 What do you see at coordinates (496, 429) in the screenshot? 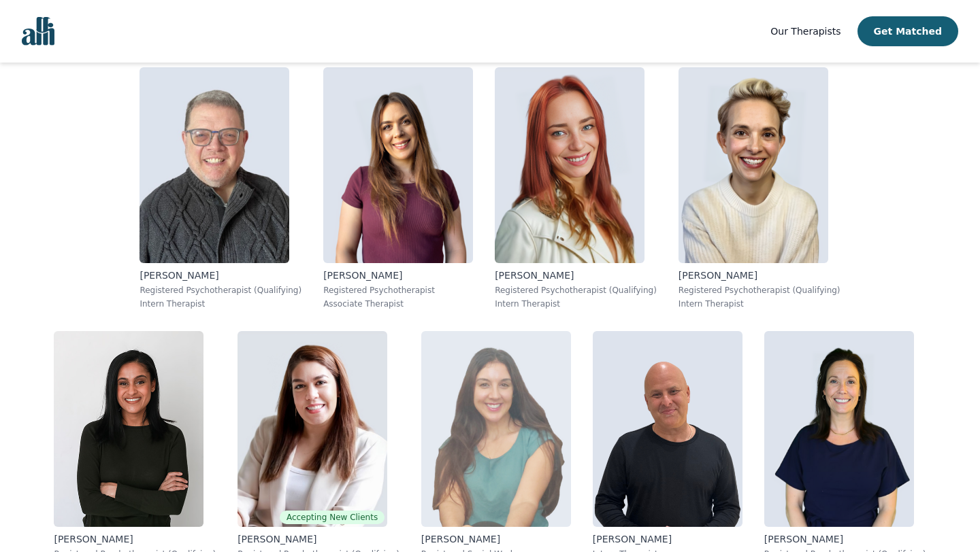
I see `img: Amrit_Bhangoo` at bounding box center [496, 429].